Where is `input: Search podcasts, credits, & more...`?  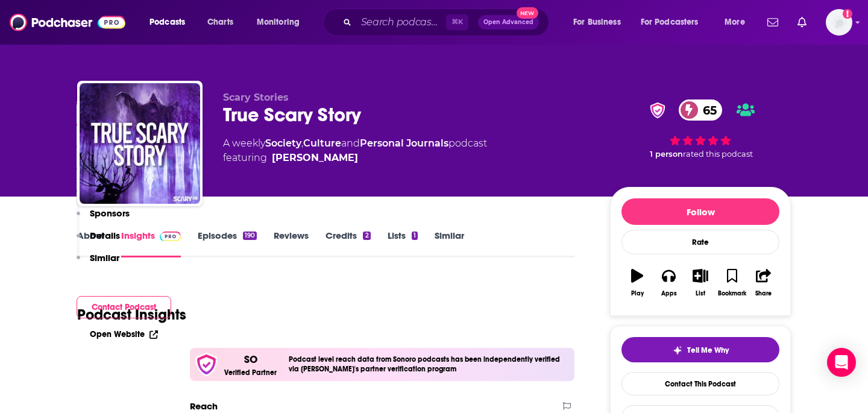 input: Search podcasts, credits, & more... is located at coordinates (400, 23).